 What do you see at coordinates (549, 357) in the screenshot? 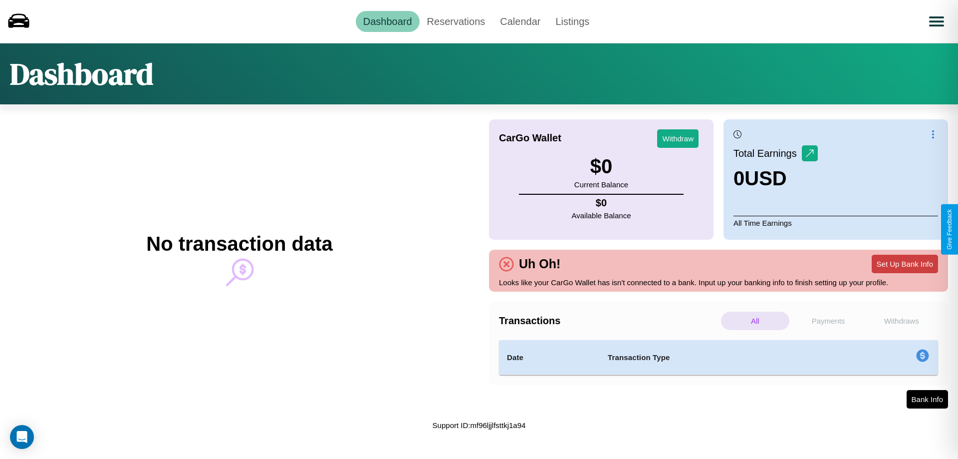
I see `h4: Date` at bounding box center [549, 357].